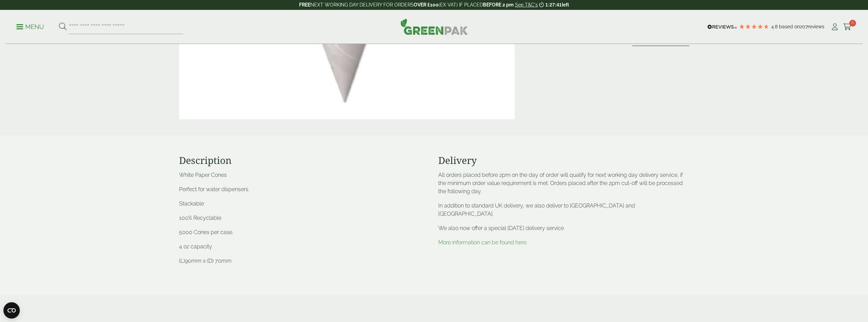 The width and height of the screenshot is (868, 322). Describe the element at coordinates (305, 204) in the screenshot. I see `p: Stackable` at that location.